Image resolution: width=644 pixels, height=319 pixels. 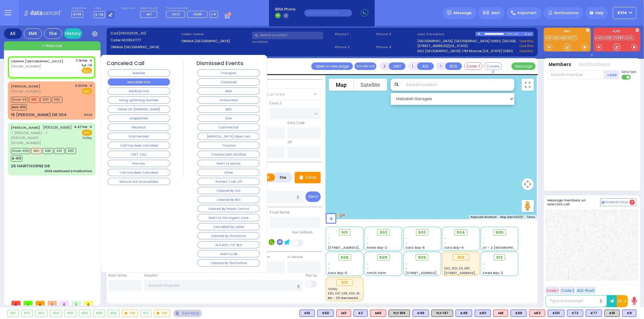 What do you see at coordinates (629, 37) in the screenshot?
I see `a: Util` at bounding box center [629, 37].